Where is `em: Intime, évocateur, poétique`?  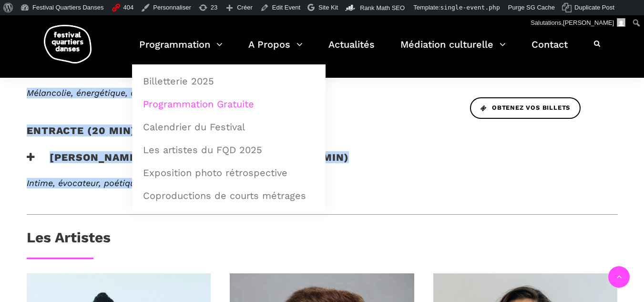
em: Intime, évocateur, poétique is located at coordinates (83, 183).